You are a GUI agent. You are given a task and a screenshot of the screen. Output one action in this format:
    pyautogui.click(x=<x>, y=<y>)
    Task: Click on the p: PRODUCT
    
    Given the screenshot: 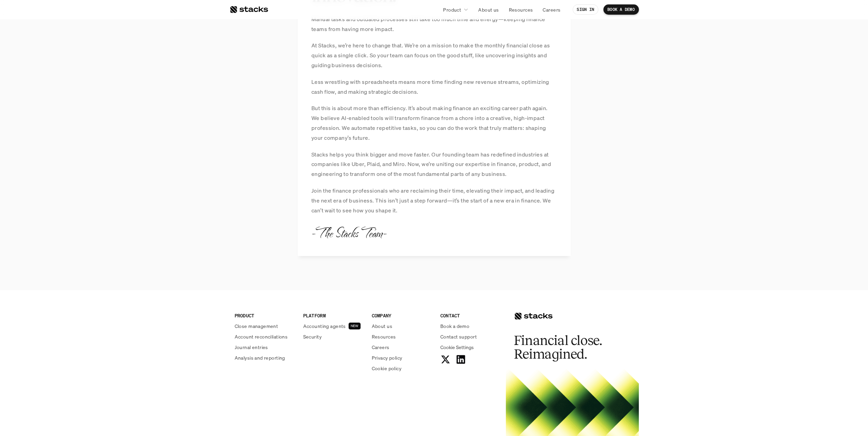 What is the action you would take?
    pyautogui.click(x=265, y=315)
    